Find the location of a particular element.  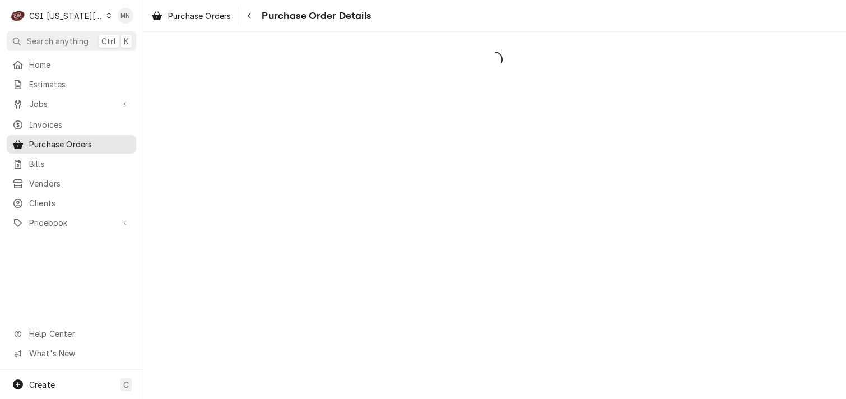

a: Home is located at coordinates (71, 64).